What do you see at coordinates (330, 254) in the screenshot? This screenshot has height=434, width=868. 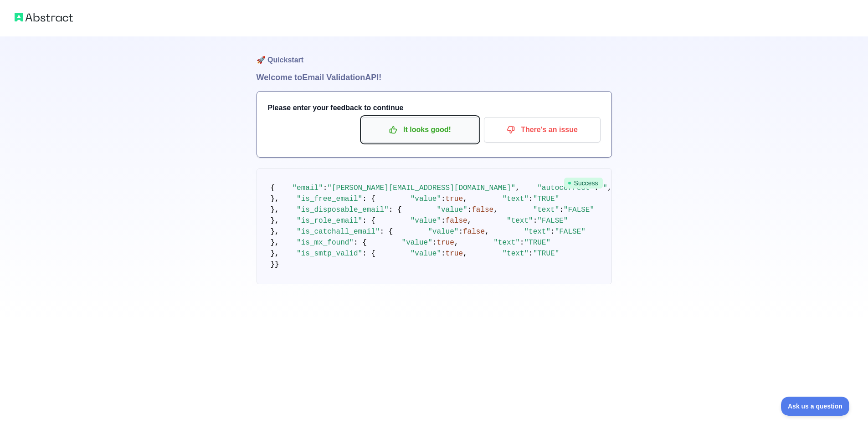 I see `span: "is_smtp_valid"` at bounding box center [330, 254].